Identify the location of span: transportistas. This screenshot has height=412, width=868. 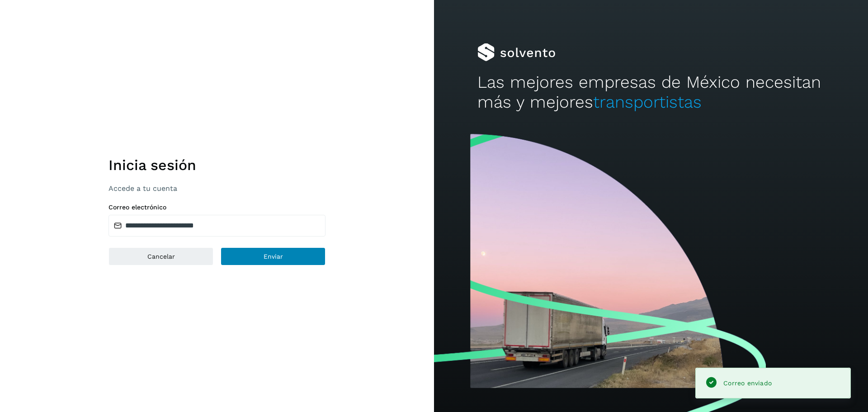
(648, 102).